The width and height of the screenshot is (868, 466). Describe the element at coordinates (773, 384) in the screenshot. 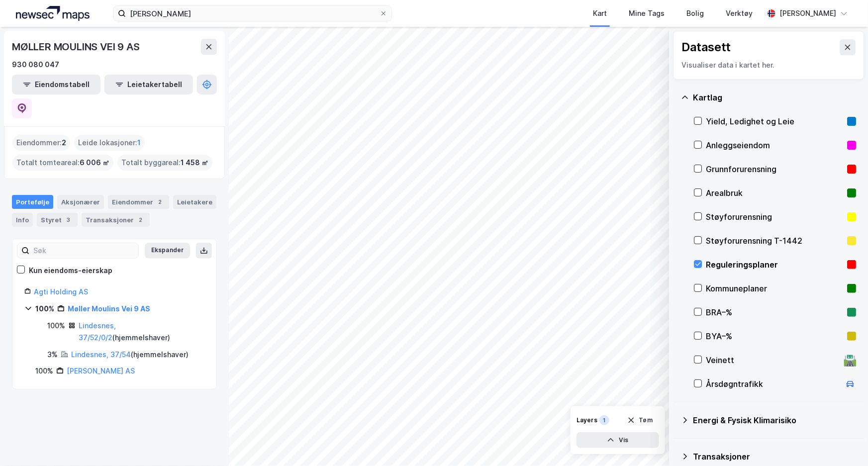

I see `div: Årsdøgntrafikk` at that location.